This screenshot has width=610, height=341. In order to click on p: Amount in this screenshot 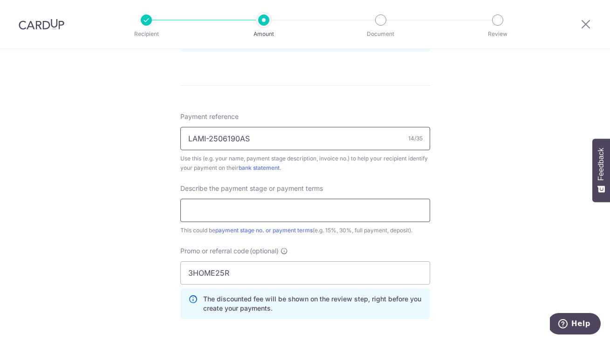, I will do `click(264, 34)`.